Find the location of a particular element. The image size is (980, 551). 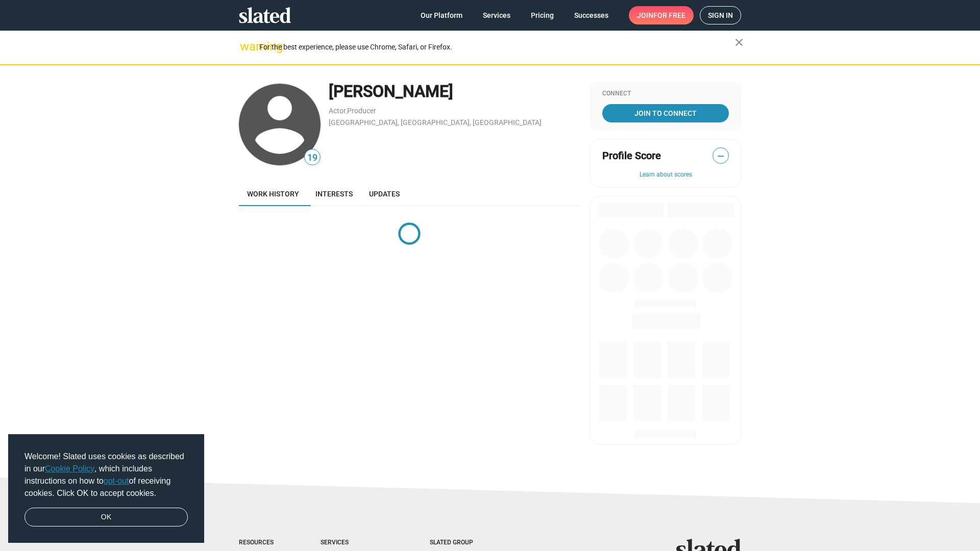

a: Work history is located at coordinates (273, 194).